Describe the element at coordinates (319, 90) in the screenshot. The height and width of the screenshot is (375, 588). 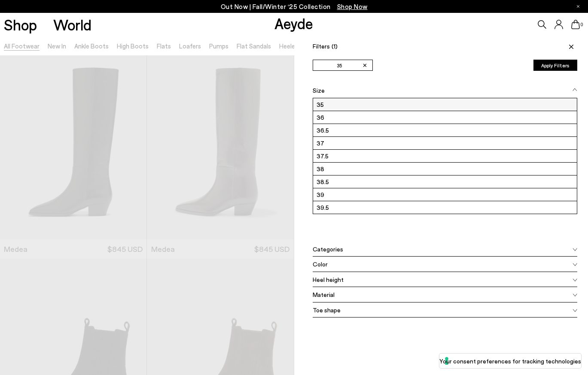
I see `span: Size` at that location.